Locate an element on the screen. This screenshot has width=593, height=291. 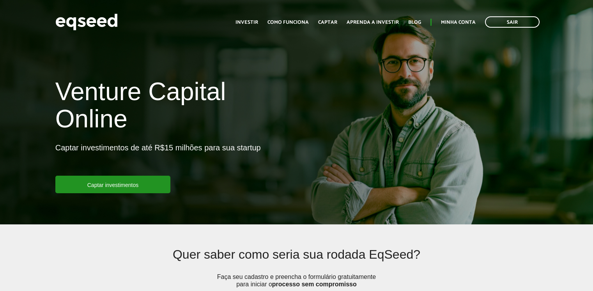
a: Blog is located at coordinates (414, 22).